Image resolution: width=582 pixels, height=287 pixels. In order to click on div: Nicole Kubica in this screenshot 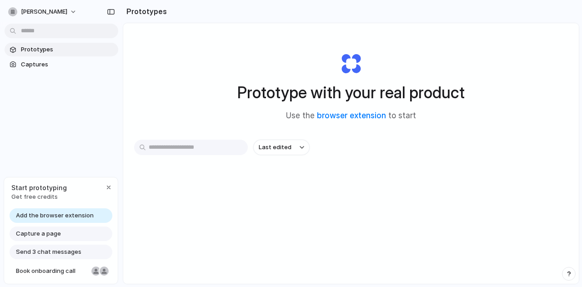, I will do `click(96, 271)`.